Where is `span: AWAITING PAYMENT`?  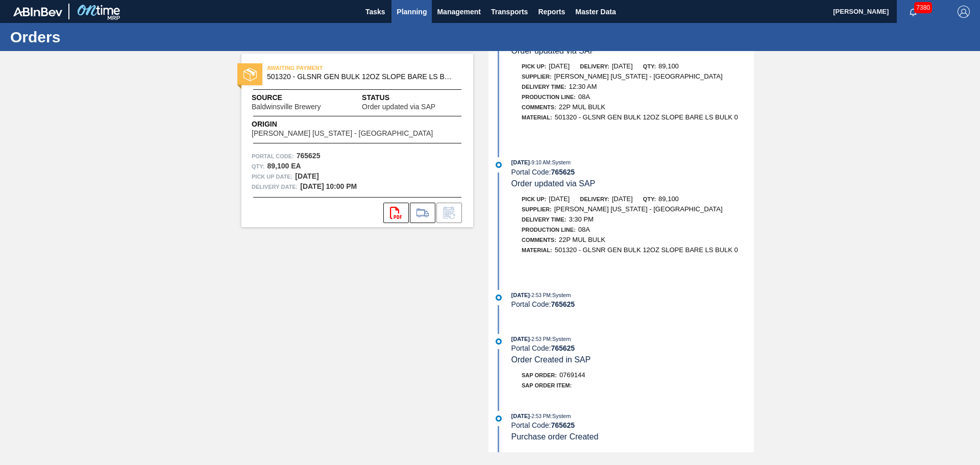
span: AWAITING PAYMENT is located at coordinates (339, 68).